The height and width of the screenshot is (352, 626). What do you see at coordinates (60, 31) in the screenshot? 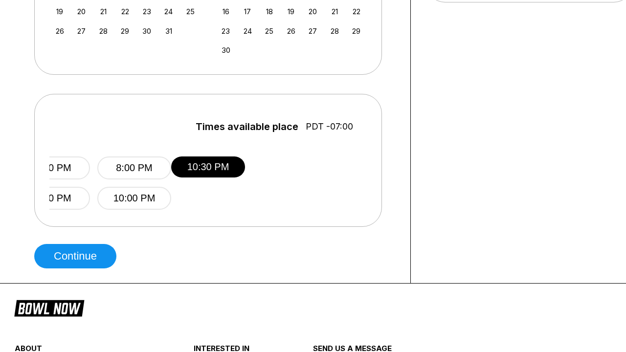
I see `div: Choose Sunday, October 26th, 2025` at bounding box center [60, 31].